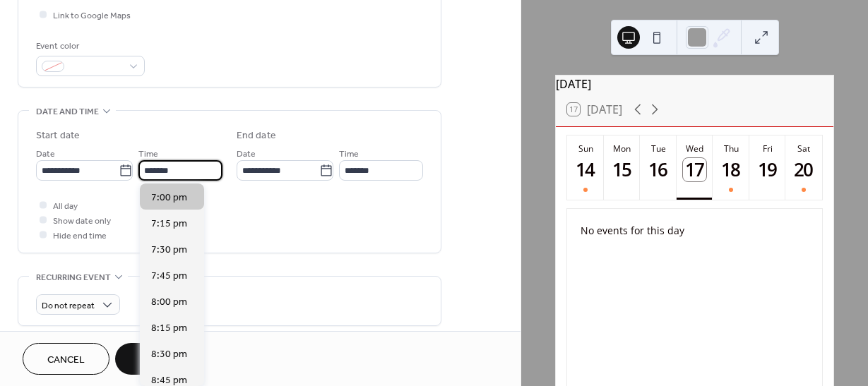 The image size is (868, 386). I want to click on span: 8:00 pm, so click(169, 303).